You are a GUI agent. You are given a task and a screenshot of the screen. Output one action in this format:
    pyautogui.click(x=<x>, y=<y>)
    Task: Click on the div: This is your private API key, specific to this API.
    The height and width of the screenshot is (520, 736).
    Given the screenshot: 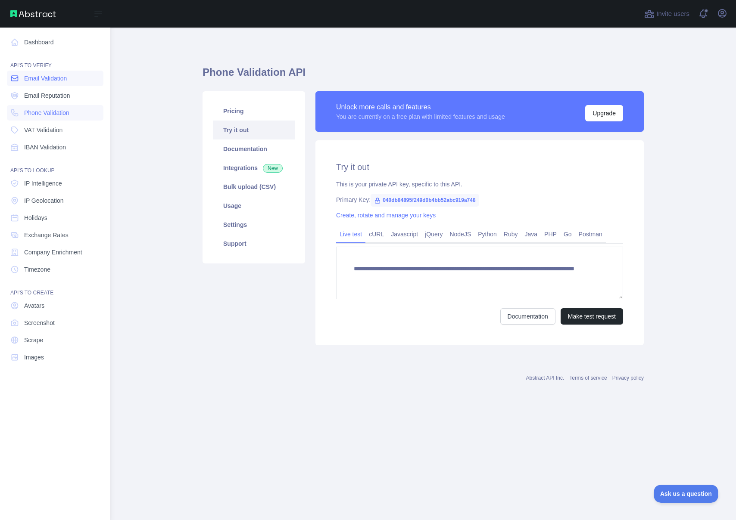 What is the action you would take?
    pyautogui.click(x=479, y=184)
    